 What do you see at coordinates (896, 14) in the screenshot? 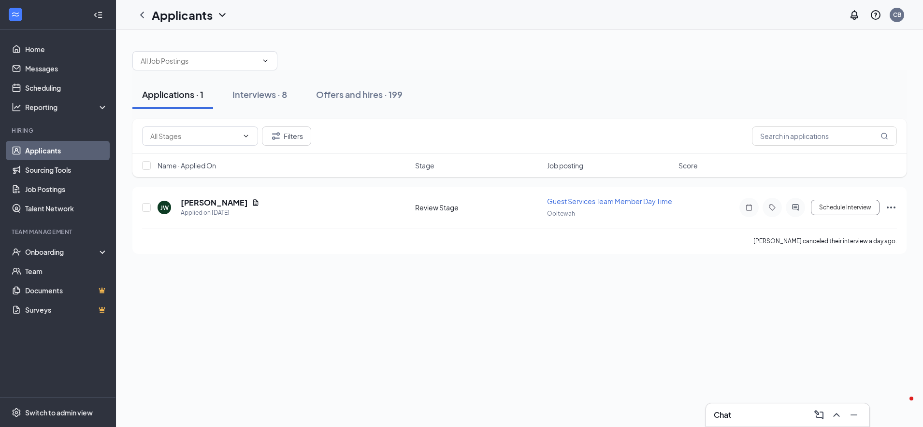
I see `div: CB` at bounding box center [896, 14].